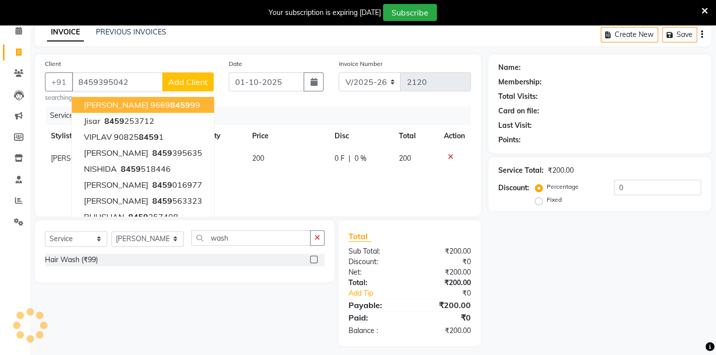 This screenshot has width=716, height=355. What do you see at coordinates (375, 283) in the screenshot?
I see `div: Total:` at bounding box center [375, 283].